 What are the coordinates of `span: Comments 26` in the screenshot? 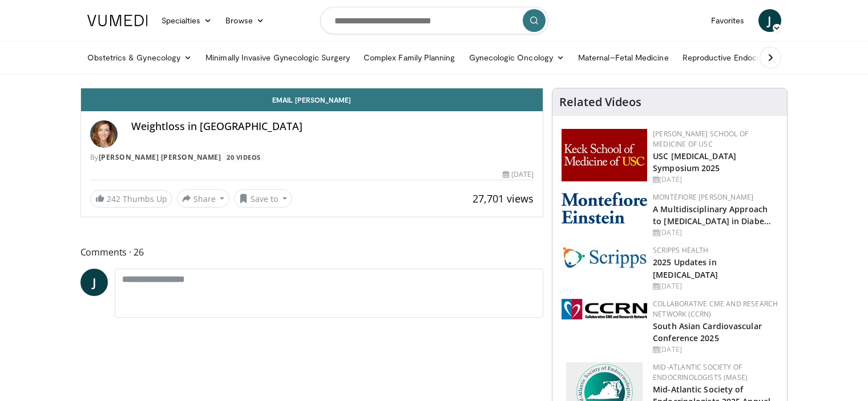 It's located at (312, 252).